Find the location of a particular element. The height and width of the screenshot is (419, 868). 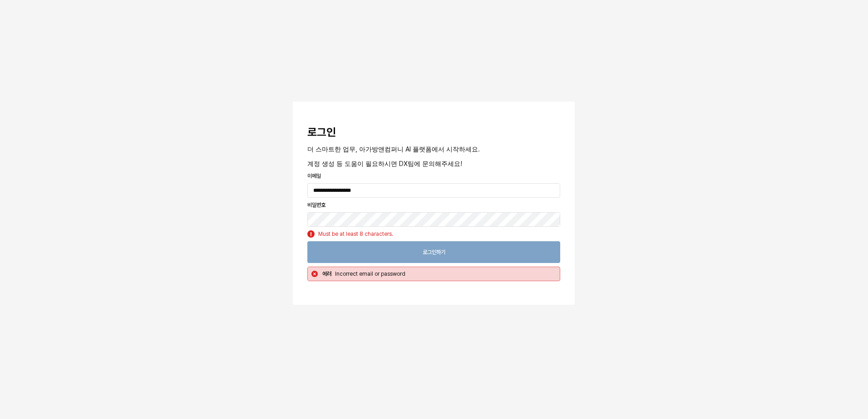

h3: 로그인 is located at coordinates (433, 133).